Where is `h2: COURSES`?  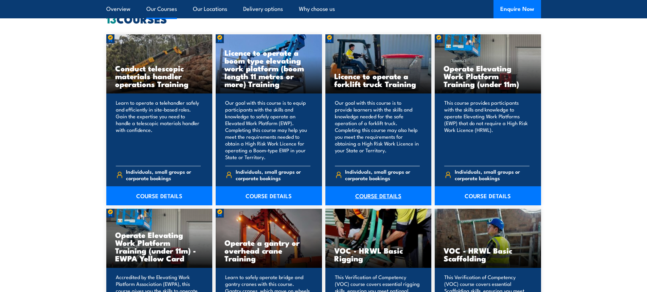 h2: COURSES is located at coordinates (324, 19).